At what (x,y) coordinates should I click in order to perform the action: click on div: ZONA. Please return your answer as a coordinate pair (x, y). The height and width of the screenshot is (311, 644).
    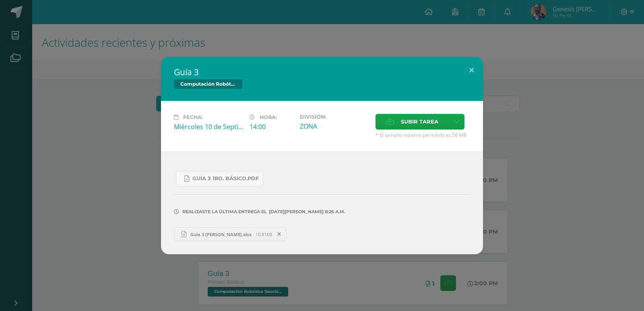
    Looking at the image, I should click on (335, 126).